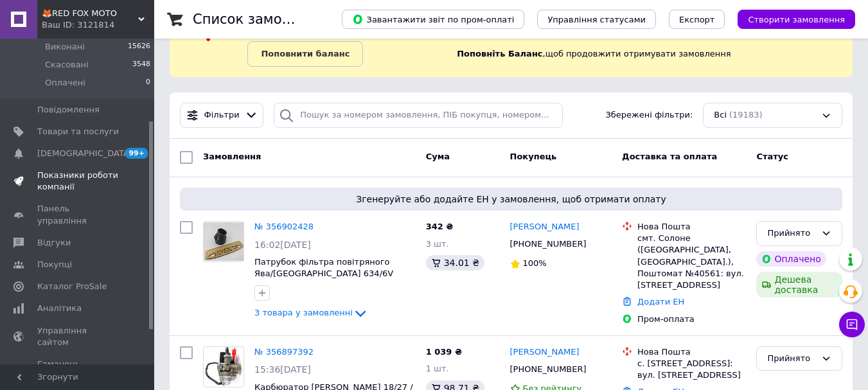 The height and width of the screenshot is (390, 868). What do you see at coordinates (303, 313) in the screenshot?
I see `span: 3 товара у замовленні` at bounding box center [303, 313].